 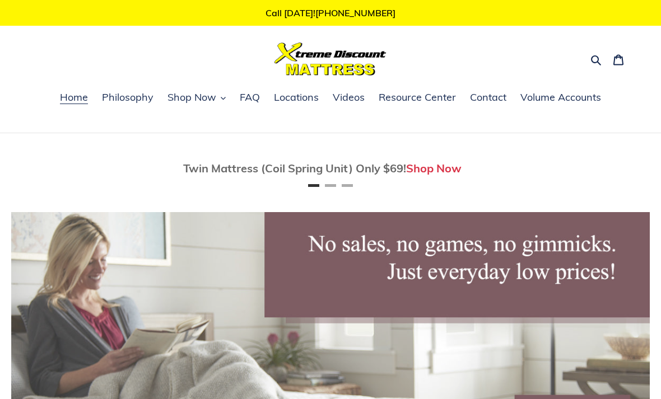 What do you see at coordinates (314, 185) in the screenshot?
I see `button: Page 1` at bounding box center [314, 185].